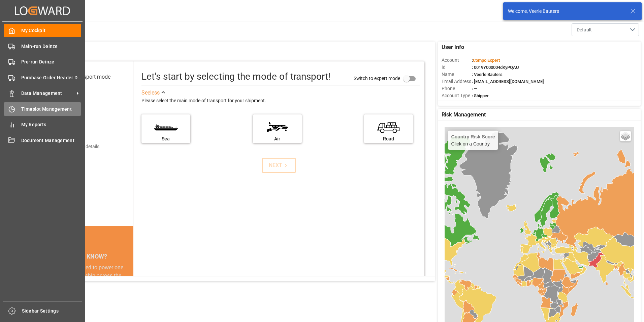 The width and height of the screenshot is (644, 322). Describe the element at coordinates (457, 67) in the screenshot. I see `span: Id` at that location.